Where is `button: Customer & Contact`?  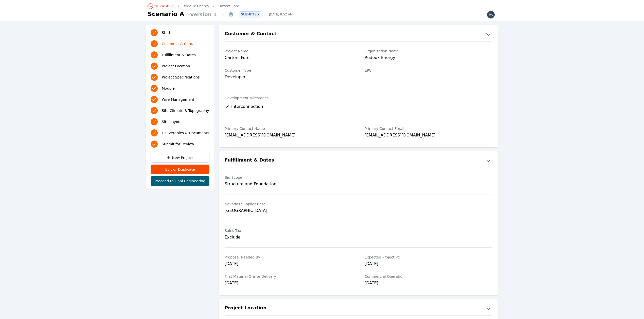 button: Customer & Contact is located at coordinates (359, 34).